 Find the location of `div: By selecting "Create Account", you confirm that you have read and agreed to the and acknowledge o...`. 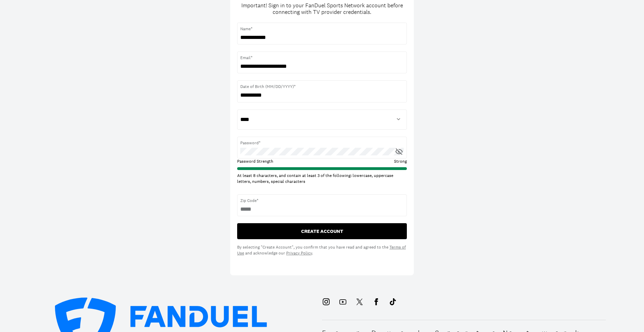

div: By selecting "Create Account", you confirm that you have read and agreed to the and acknowledge o... is located at coordinates (322, 250).